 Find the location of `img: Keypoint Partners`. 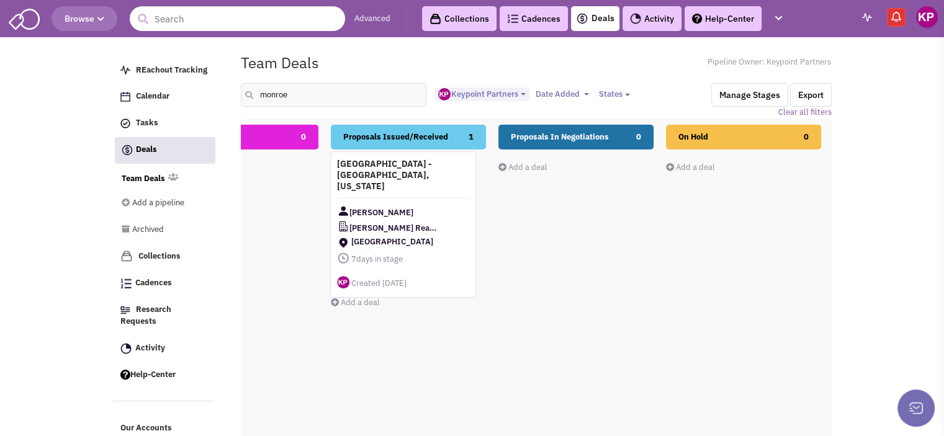

img: Keypoint Partners is located at coordinates (927, 17).